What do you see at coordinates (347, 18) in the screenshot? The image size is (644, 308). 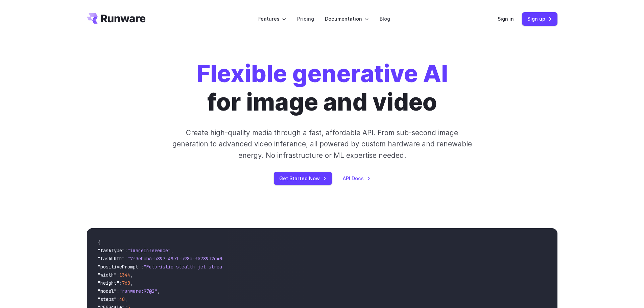 I see `label: Documentation` at bounding box center [347, 18].